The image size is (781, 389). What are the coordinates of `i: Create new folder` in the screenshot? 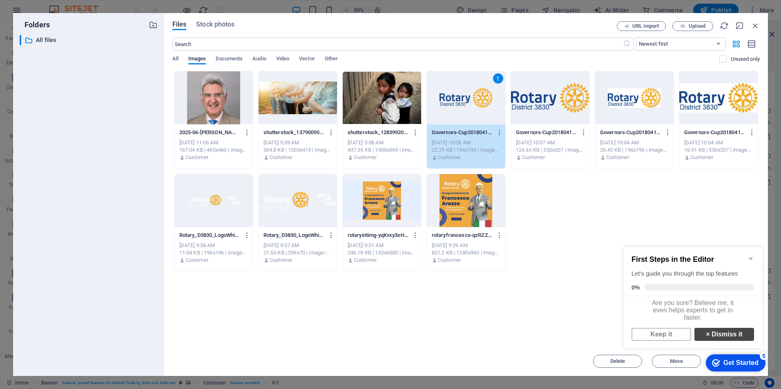 It's located at (153, 25).